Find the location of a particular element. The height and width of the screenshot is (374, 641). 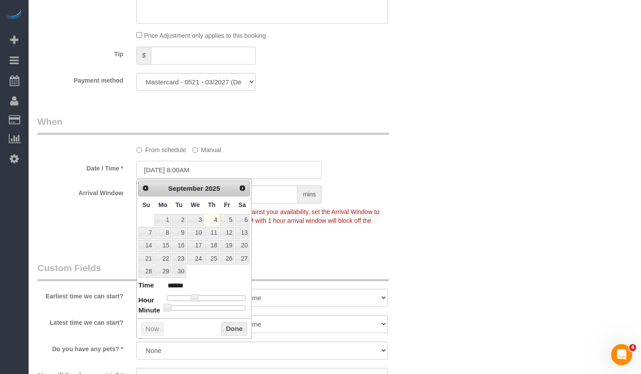

a: 18 is located at coordinates (212, 246).